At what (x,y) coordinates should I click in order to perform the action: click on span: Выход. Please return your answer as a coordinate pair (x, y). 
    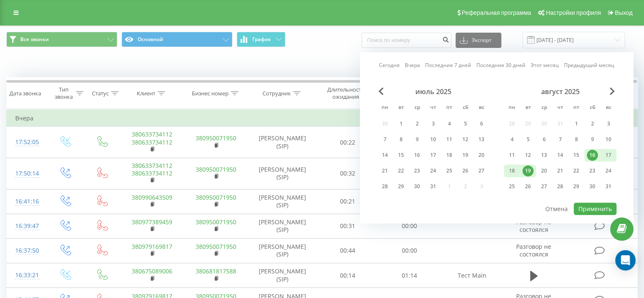
    Looking at the image, I should click on (623, 13).